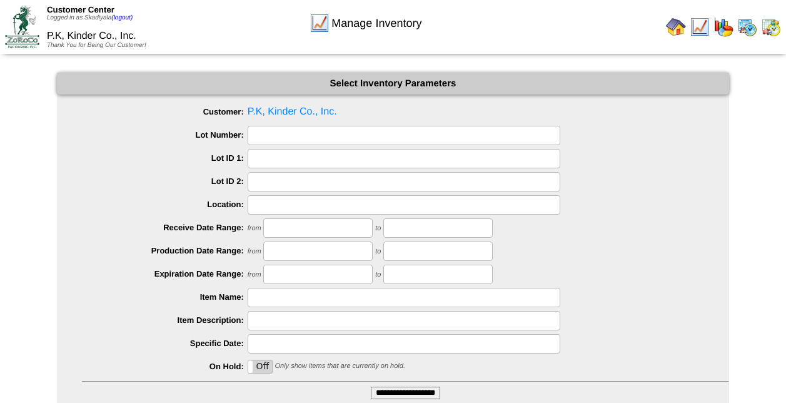 The width and height of the screenshot is (786, 403). What do you see at coordinates (81, 9) in the screenshot?
I see `span: Customer Center` at bounding box center [81, 9].